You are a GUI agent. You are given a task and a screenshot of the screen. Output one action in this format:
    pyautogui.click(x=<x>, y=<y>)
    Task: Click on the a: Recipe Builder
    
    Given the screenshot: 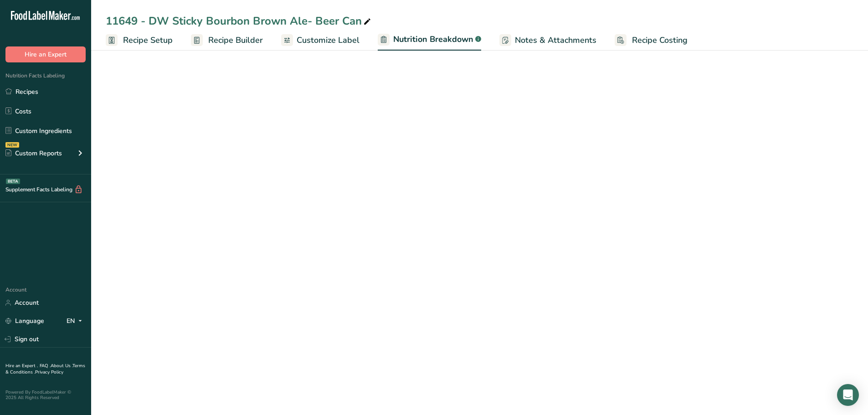 What is the action you would take?
    pyautogui.click(x=227, y=40)
    